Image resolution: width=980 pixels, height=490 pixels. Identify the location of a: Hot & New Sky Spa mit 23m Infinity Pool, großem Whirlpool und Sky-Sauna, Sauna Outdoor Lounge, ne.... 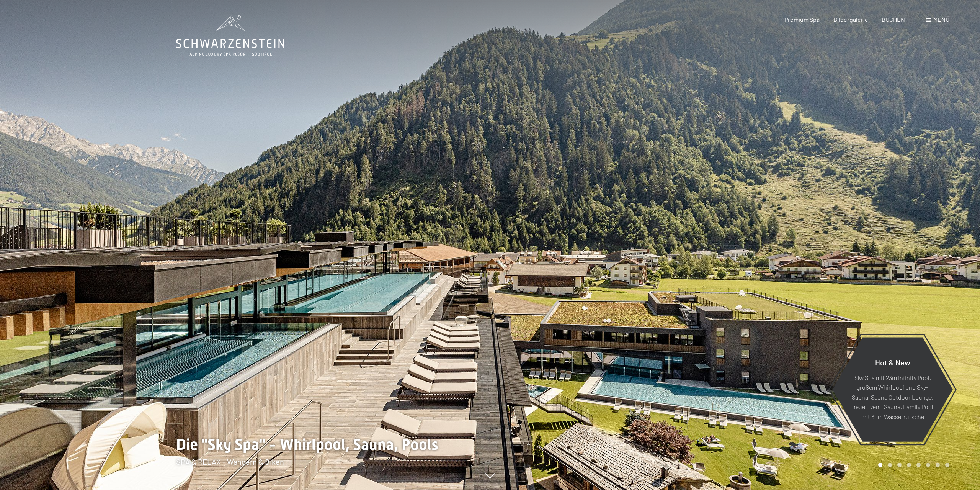
(892, 389).